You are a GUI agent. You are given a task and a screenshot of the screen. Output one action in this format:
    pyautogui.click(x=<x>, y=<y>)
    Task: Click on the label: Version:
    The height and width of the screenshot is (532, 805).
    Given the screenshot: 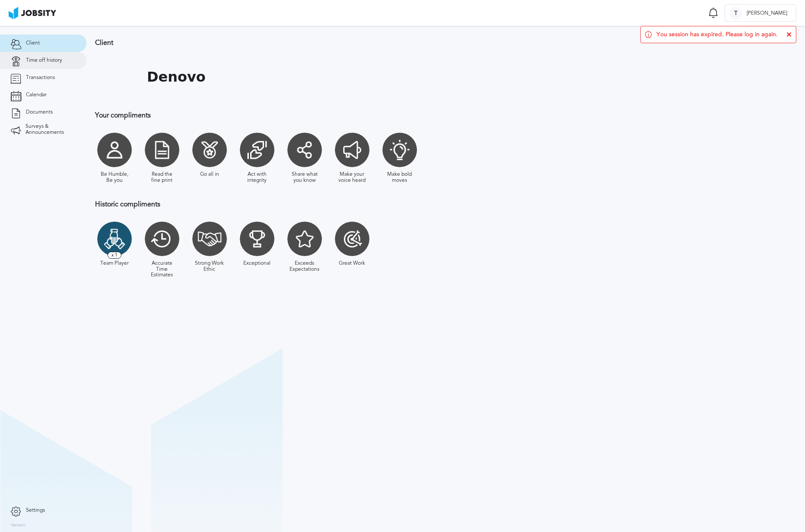 What is the action you would take?
    pyautogui.click(x=19, y=526)
    